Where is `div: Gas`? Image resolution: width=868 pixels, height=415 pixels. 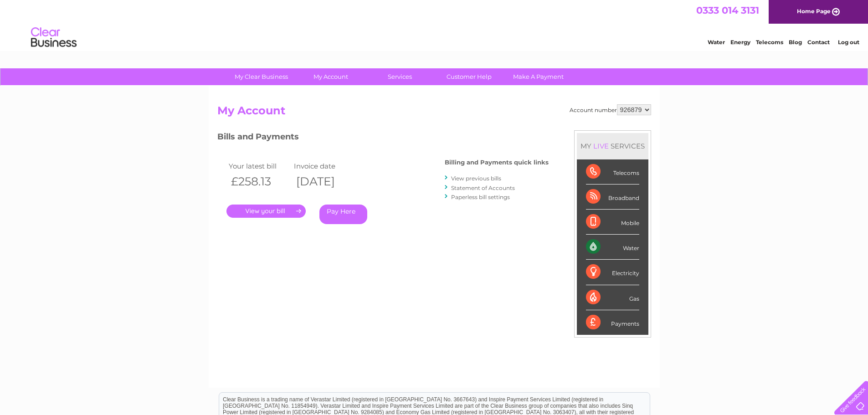
div: Gas is located at coordinates (613, 298).